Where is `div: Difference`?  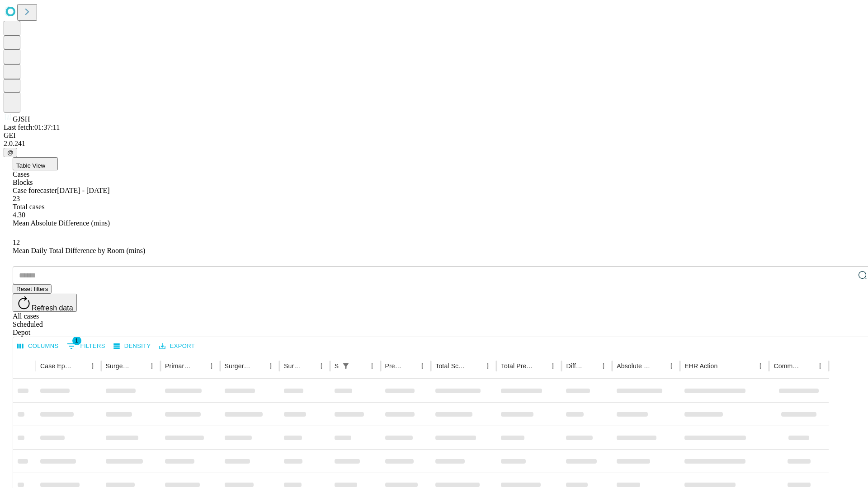 div: Difference is located at coordinates (575, 366).